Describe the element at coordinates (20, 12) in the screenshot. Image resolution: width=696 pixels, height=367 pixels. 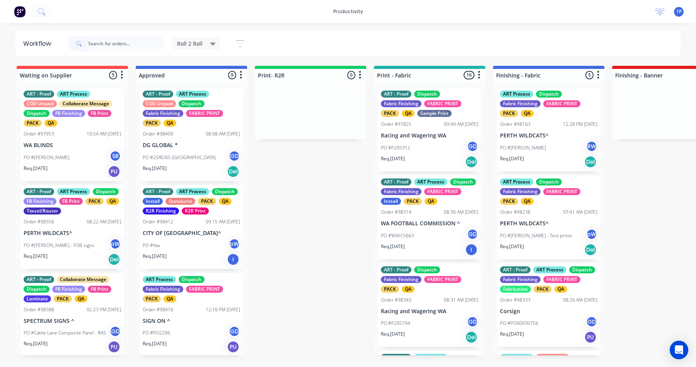
I see `img: Factory` at that location.